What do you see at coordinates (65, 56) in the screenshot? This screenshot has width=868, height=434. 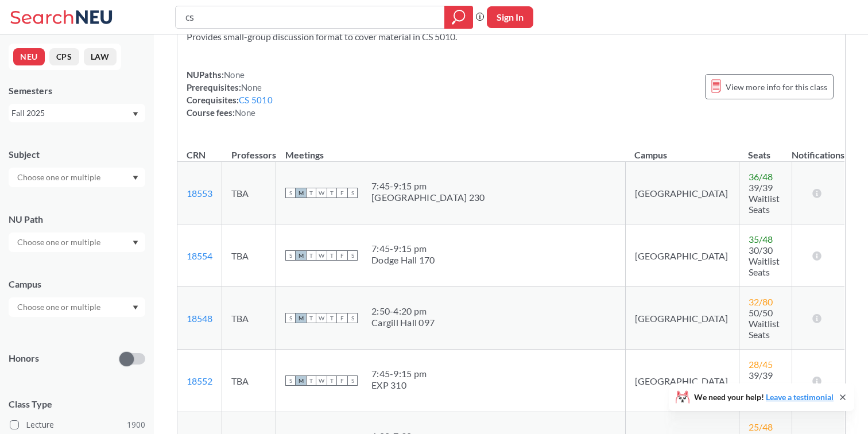 I see `button: CPS` at bounding box center [65, 56].